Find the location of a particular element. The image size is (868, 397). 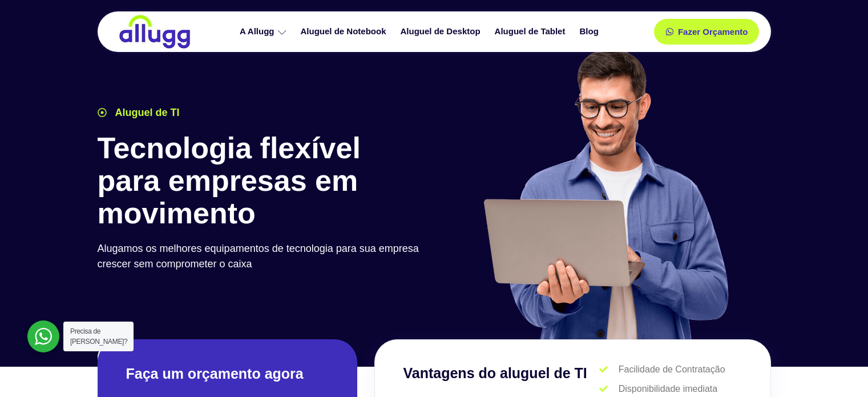

h1: Tecnologia flexível para empresas em movimento is located at coordinates (263, 181).